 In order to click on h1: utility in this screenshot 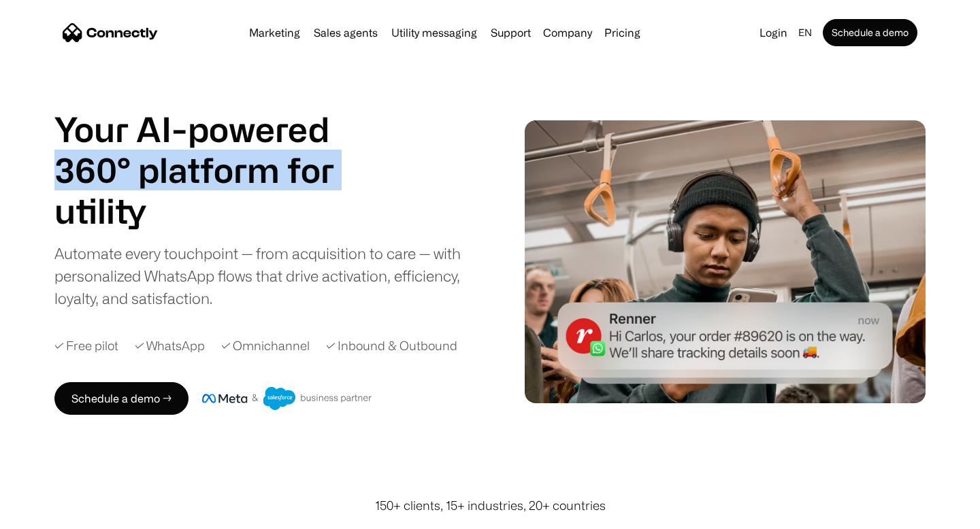, I will do `click(211, 211)`.